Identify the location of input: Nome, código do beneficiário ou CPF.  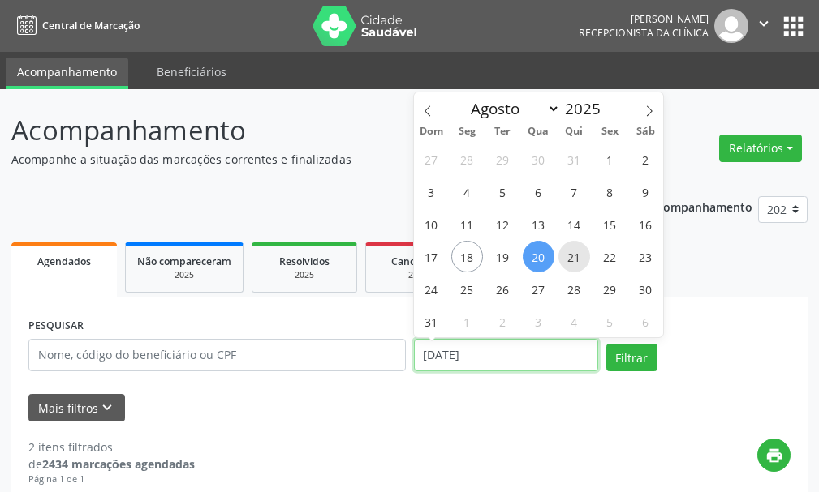
(217, 355).